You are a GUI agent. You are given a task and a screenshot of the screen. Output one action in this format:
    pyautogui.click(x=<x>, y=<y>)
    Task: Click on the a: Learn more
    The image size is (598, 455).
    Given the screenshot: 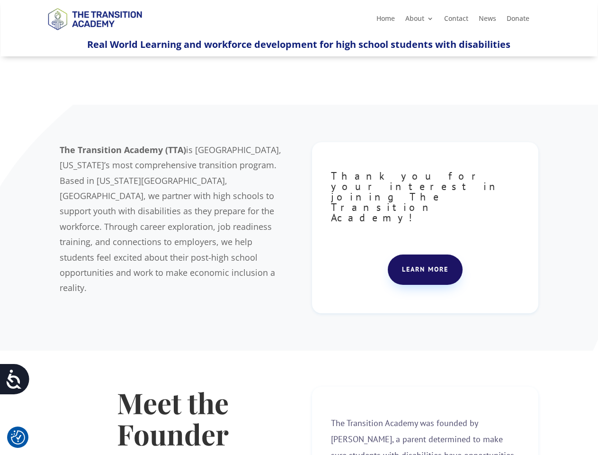 What is the action you would take?
    pyautogui.click(x=425, y=269)
    